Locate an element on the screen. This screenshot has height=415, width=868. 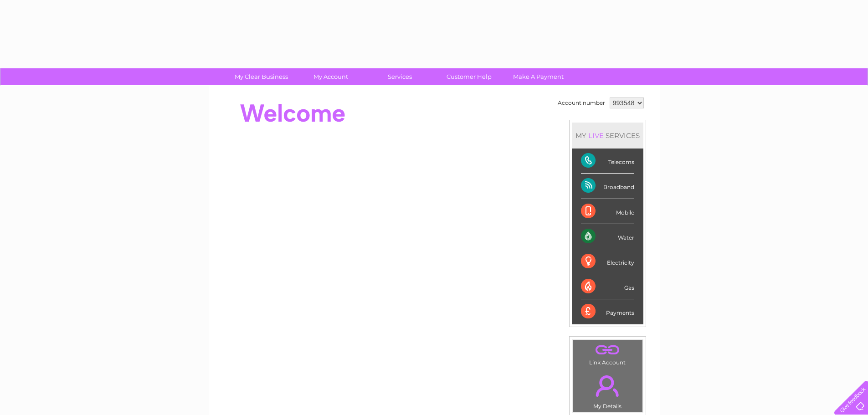
div: MY SERVICES is located at coordinates (607, 135).